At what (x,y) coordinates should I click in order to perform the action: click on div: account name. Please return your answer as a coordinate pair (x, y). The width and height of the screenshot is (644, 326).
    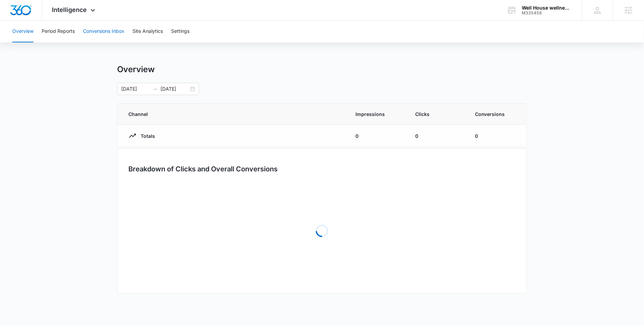
    Looking at the image, I should click on (547, 8).